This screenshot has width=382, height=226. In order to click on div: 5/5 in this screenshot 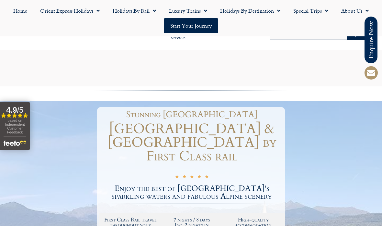, I will do `click(192, 177)`.